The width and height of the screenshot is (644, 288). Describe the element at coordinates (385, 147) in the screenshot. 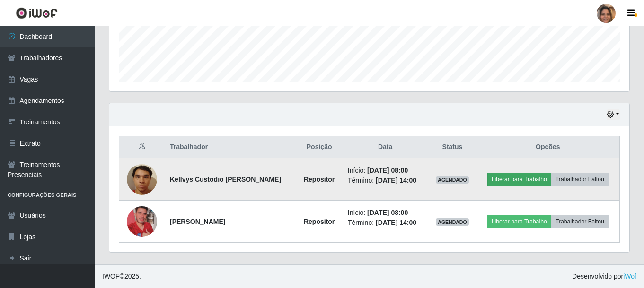

I see `th: Data` at that location.